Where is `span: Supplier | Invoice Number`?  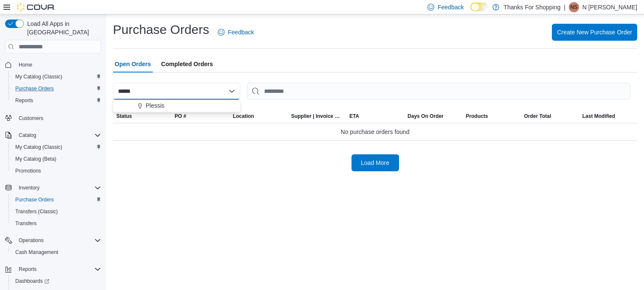
span: Supplier | Invoice Number is located at coordinates (317, 116).